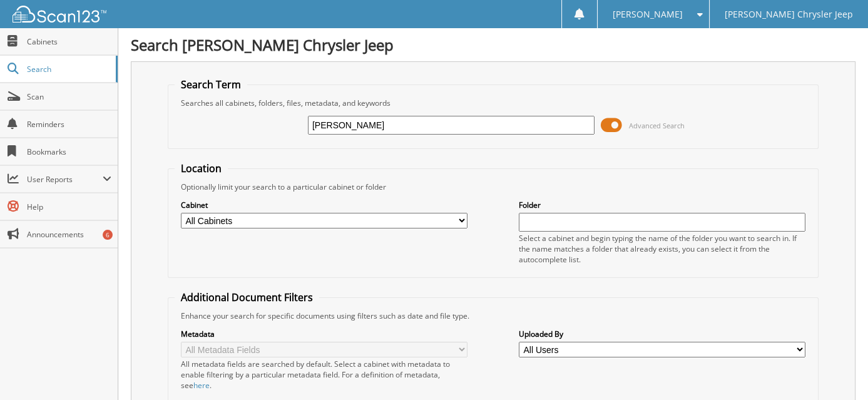 This screenshot has width=868, height=400. I want to click on span: Help, so click(69, 206).